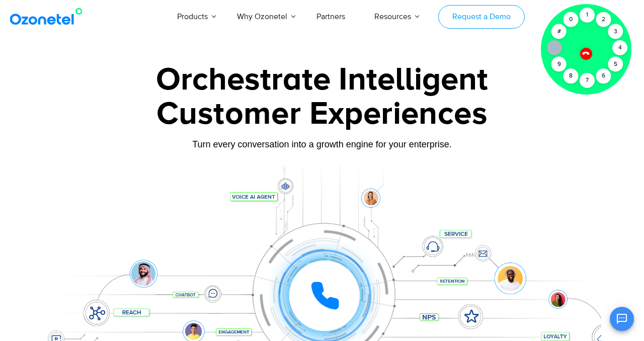 The width and height of the screenshot is (644, 341). What do you see at coordinates (481, 17) in the screenshot?
I see `a: Request a Demo` at bounding box center [481, 17].